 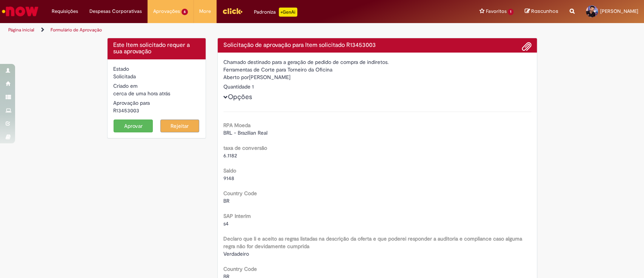 I want to click on a: Página inicial, so click(x=21, y=30).